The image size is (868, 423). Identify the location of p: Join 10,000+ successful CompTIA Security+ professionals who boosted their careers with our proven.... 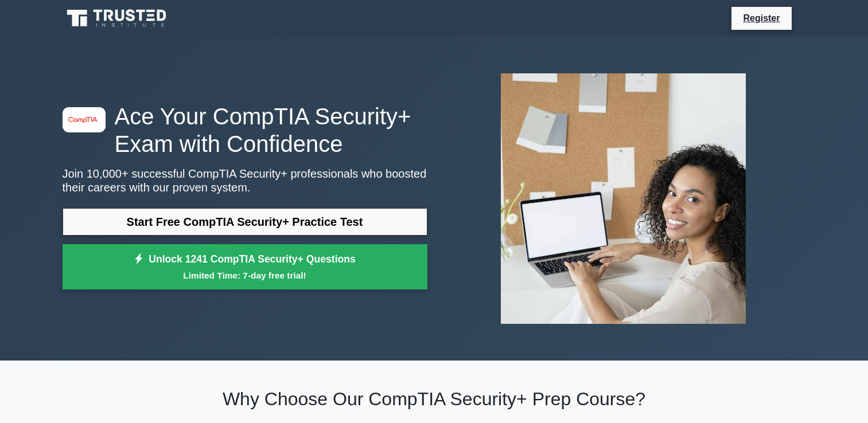
(245, 181).